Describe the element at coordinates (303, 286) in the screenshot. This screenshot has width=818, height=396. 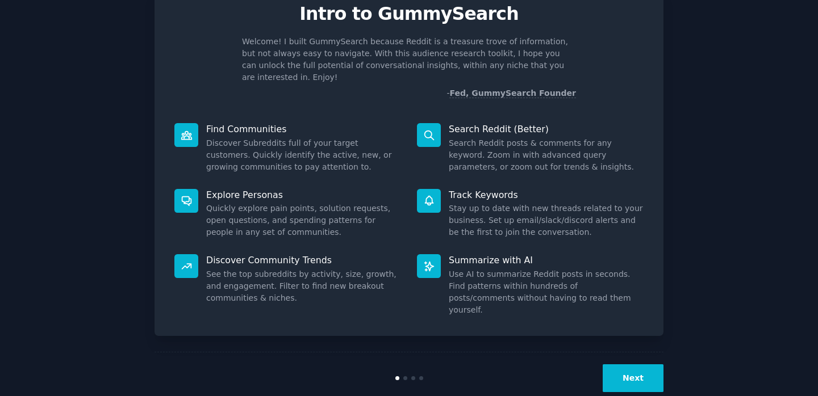
I see `dd: See the top subreddits by activity, size, growth, and engagement. Filter to find new breakout com...` at that location.